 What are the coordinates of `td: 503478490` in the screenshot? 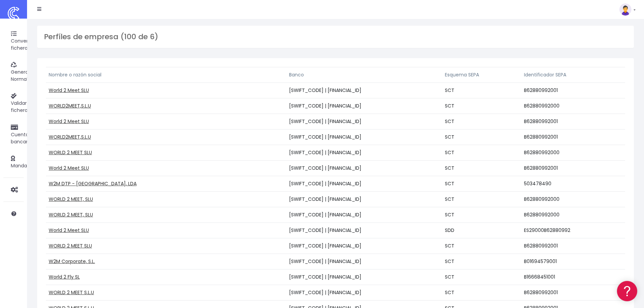 It's located at (573, 184).